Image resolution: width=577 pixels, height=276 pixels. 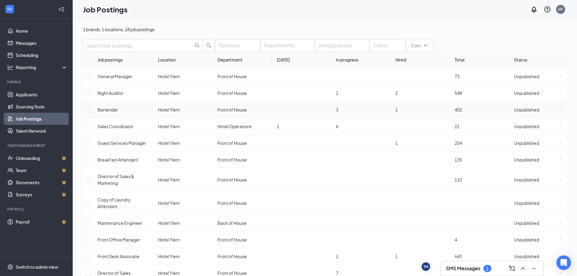 I want to click on span: 254, so click(x=458, y=143).